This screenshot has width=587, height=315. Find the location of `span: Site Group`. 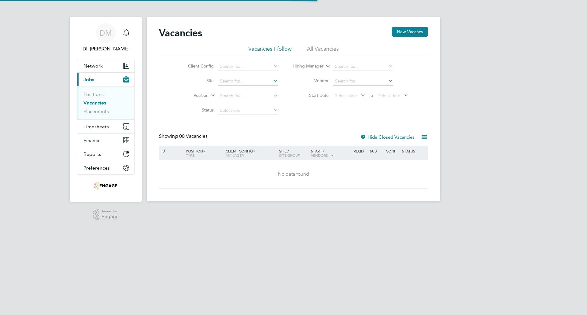

span: Site Group is located at coordinates (290, 155).